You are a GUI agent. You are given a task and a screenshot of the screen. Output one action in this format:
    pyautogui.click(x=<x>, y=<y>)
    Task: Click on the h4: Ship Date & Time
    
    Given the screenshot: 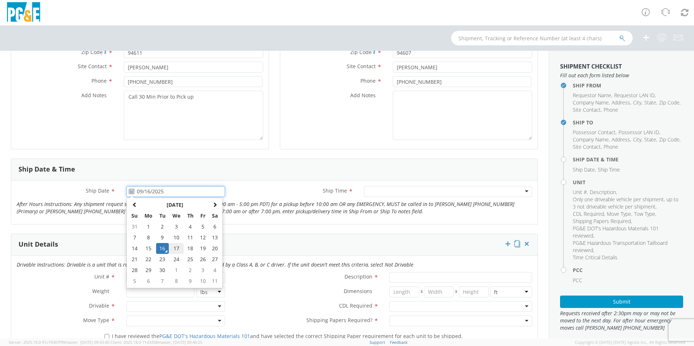 What is the action you would take?
    pyautogui.click(x=628, y=159)
    